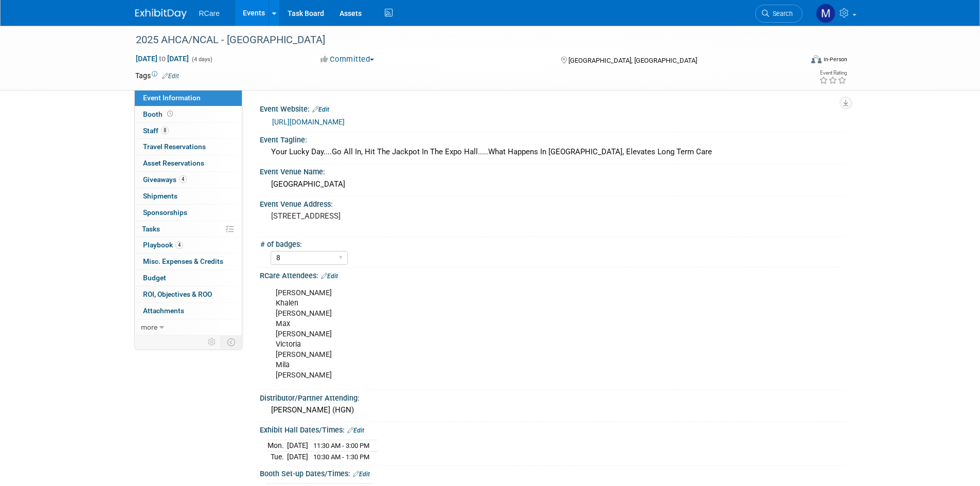 This screenshot has height=486, width=980. What do you see at coordinates (188, 98) in the screenshot?
I see `a: Event Information` at bounding box center [188, 98].